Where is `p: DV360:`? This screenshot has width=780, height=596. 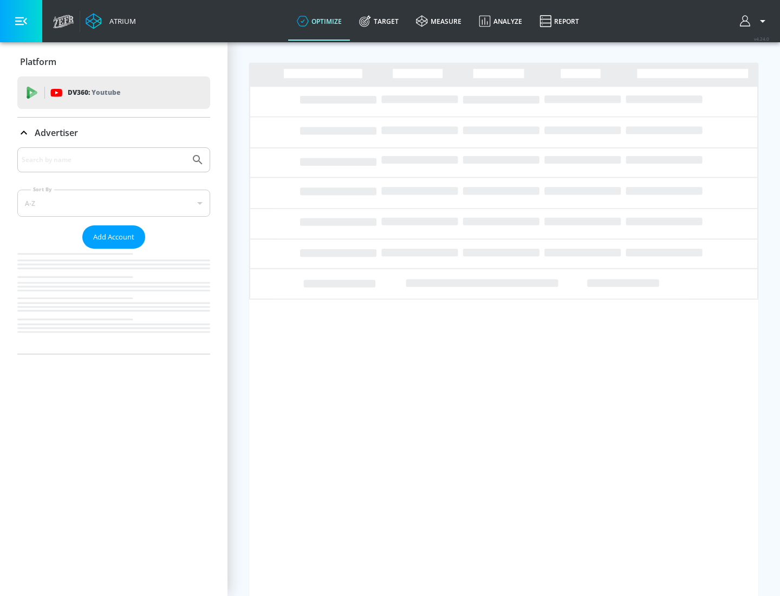
p: DV360: is located at coordinates (94, 93).